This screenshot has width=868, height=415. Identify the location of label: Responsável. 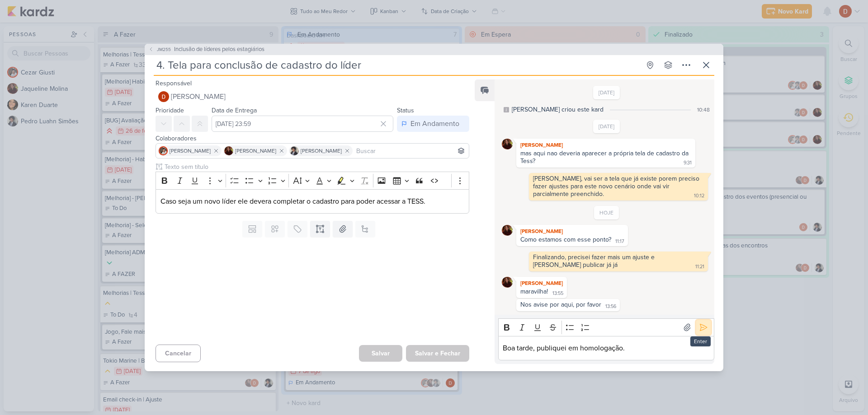
(173, 83).